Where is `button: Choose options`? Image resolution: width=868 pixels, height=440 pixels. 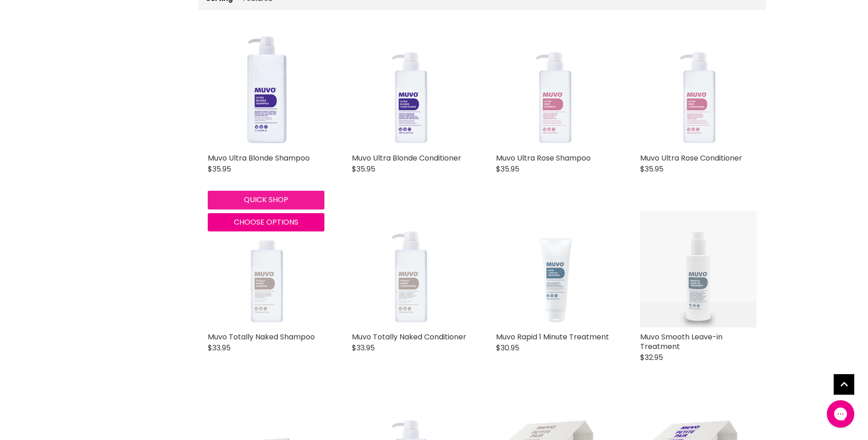 button: Choose options is located at coordinates (266, 222).